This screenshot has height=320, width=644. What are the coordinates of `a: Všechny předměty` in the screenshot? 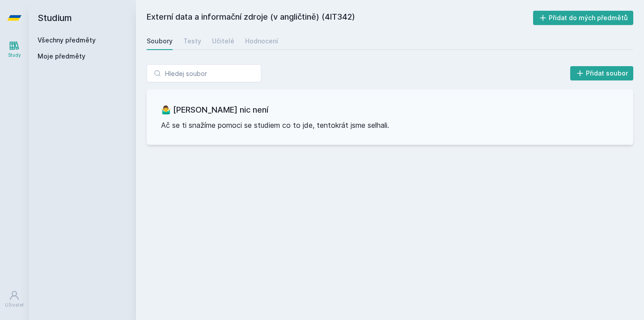 It's located at (66, 40).